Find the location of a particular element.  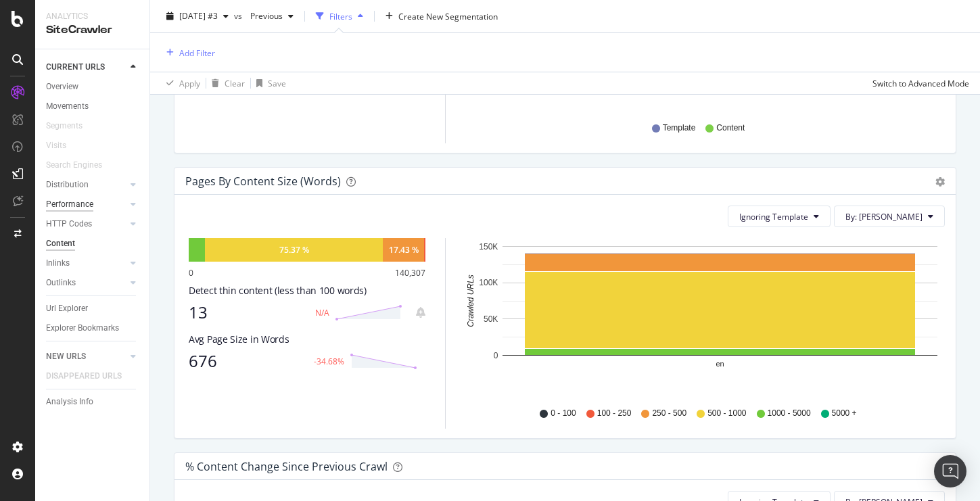

a: Analysis Info is located at coordinates (92, 401).